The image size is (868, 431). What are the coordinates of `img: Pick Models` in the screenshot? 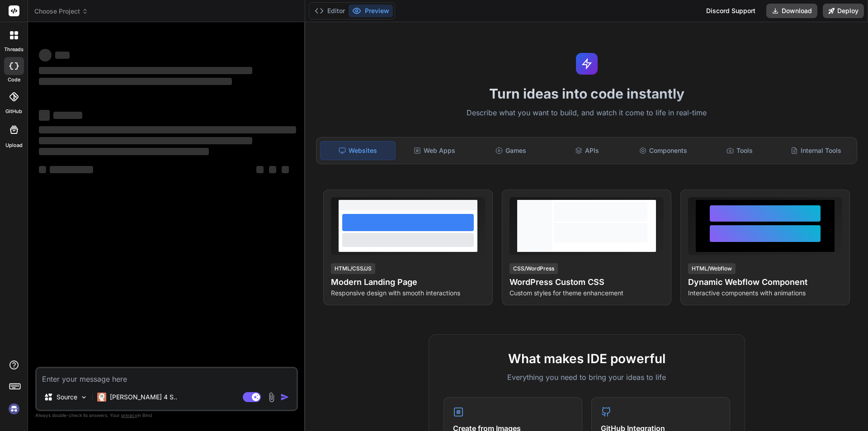 It's located at (84, 397).